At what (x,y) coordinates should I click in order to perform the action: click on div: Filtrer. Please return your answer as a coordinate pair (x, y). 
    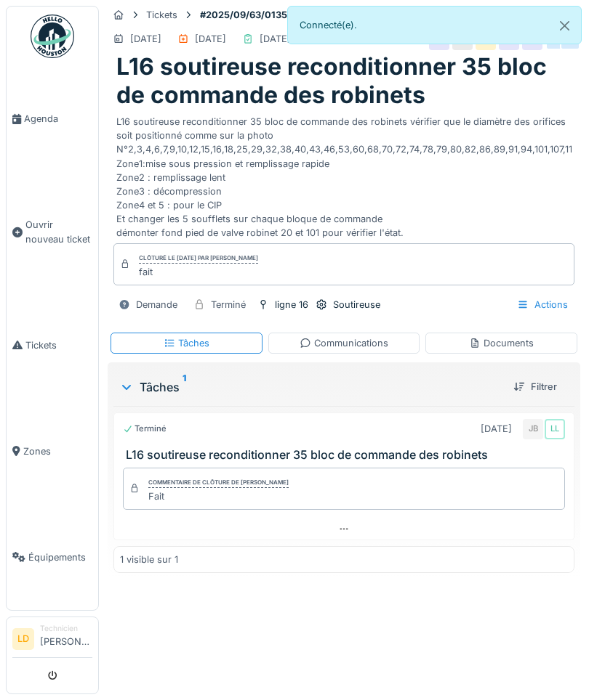
    Looking at the image, I should click on (535, 387).